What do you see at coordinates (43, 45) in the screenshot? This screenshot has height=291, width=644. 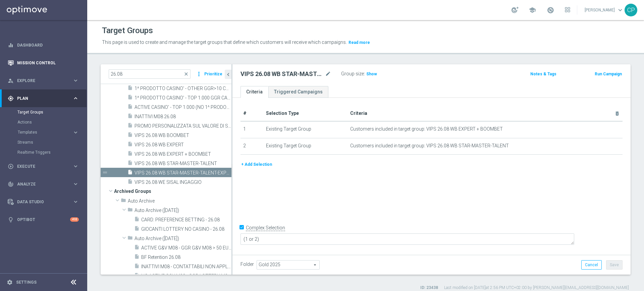 I see `div: Dashboard` at bounding box center [43, 45].